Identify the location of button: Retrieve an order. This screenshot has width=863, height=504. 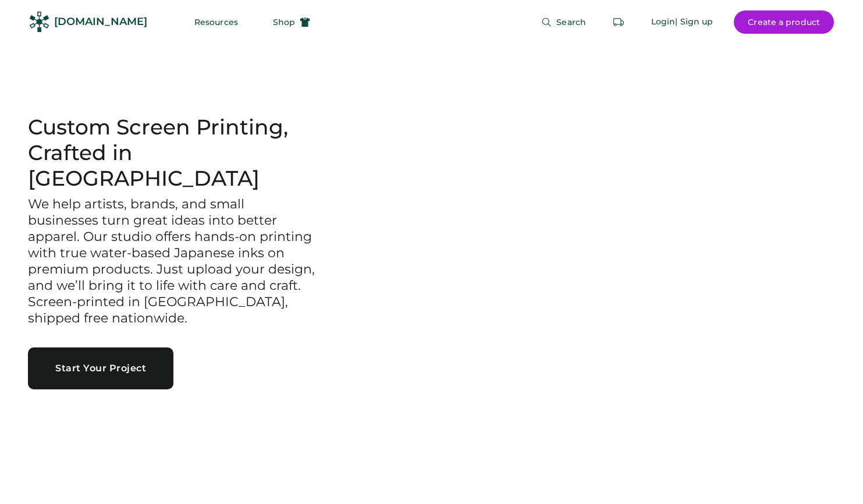
(619, 22).